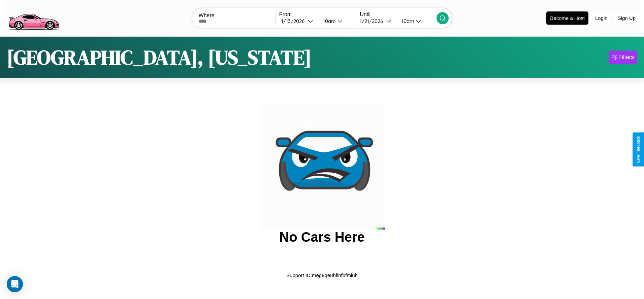 Image resolution: width=644 pixels, height=299 pixels. What do you see at coordinates (626, 57) in the screenshot?
I see `div: Filters` at bounding box center [626, 57].